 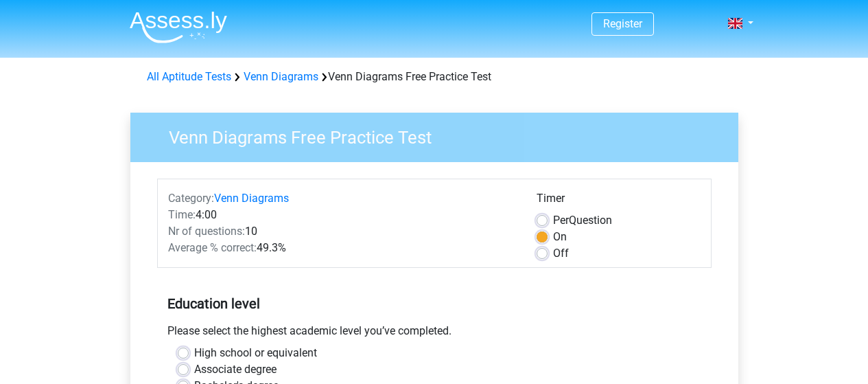 I want to click on label: Associate degree, so click(x=235, y=369).